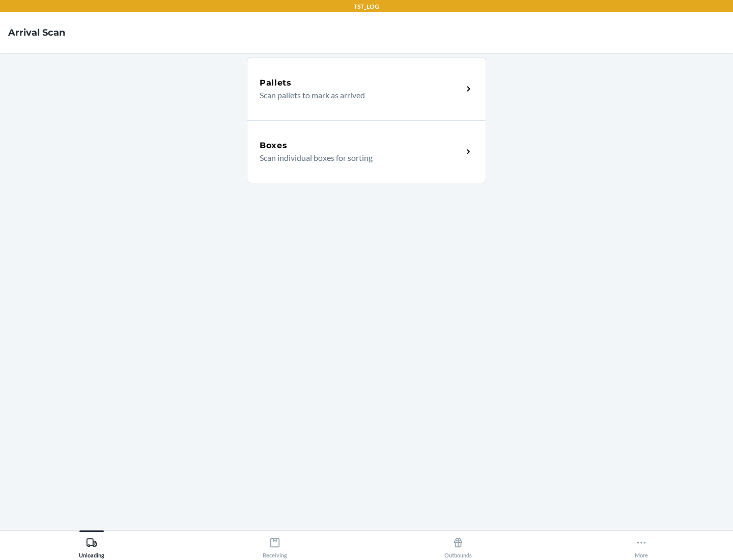 The image size is (733, 560). I want to click on h4: Arrival Scan, so click(37, 33).